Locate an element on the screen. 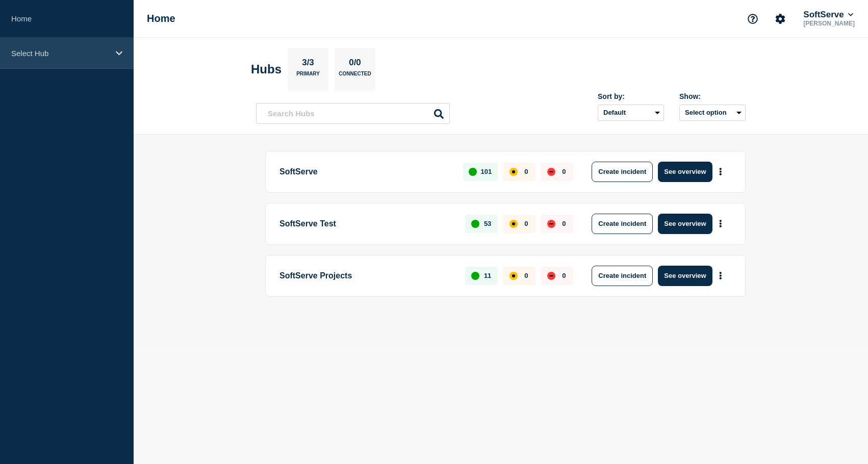 This screenshot has height=464, width=868. button: SoftServe is located at coordinates (828, 15).